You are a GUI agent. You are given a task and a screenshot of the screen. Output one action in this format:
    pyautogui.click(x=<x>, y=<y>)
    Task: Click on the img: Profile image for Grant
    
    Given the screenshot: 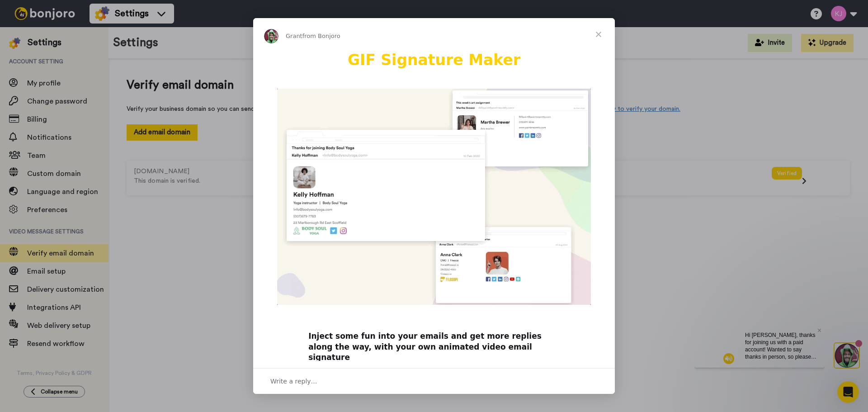 What is the action you would take?
    pyautogui.click(x=271, y=36)
    